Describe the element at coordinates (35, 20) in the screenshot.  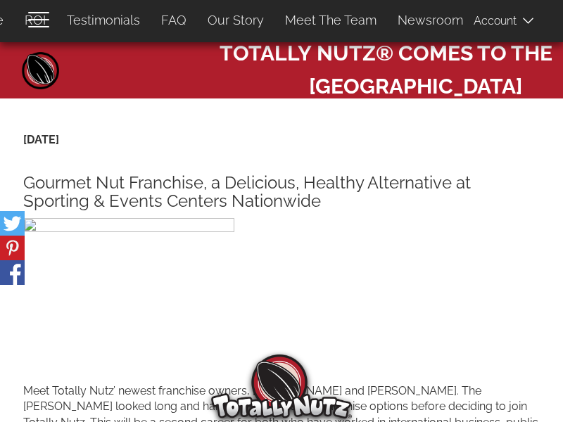
I see `a: ROI` at that location.